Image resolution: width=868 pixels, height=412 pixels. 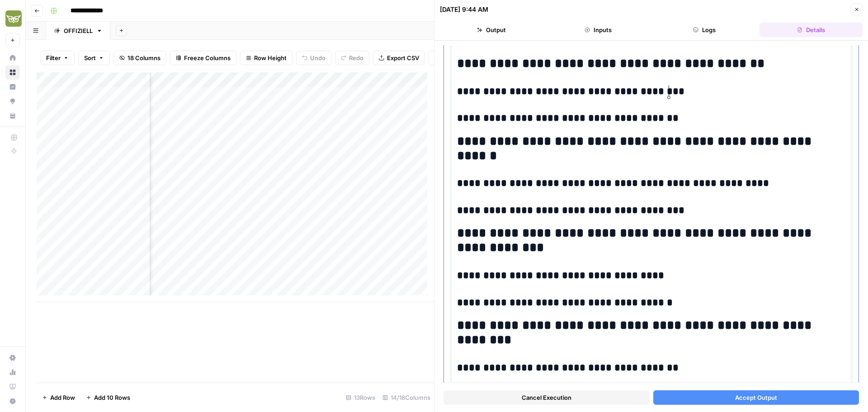 What do you see at coordinates (144, 58) in the screenshot?
I see `span: 18 Columns` at bounding box center [144, 58].